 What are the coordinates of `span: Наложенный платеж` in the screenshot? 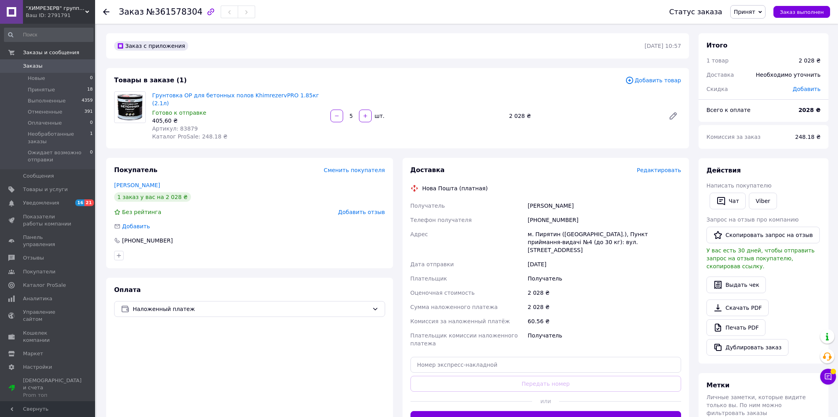 It's located at (251, 309).